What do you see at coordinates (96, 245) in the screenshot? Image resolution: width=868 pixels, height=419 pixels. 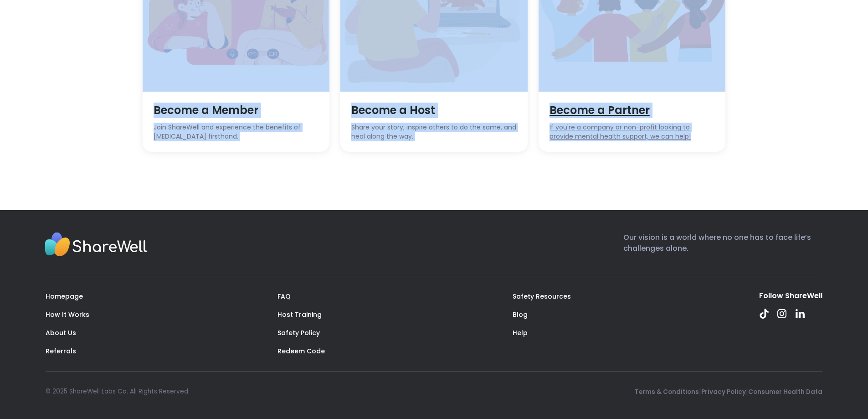 I see `img: Sharewell` at bounding box center [96, 245].